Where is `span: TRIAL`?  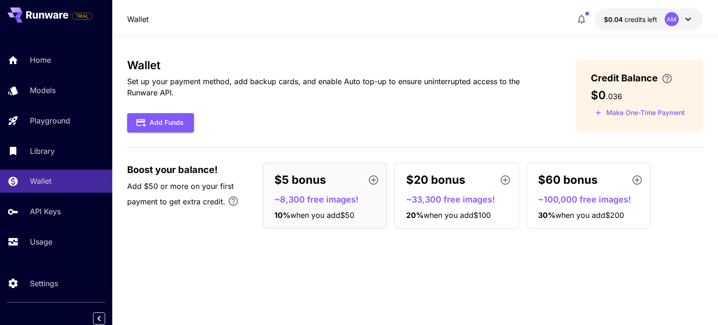 span: TRIAL is located at coordinates (82, 16).